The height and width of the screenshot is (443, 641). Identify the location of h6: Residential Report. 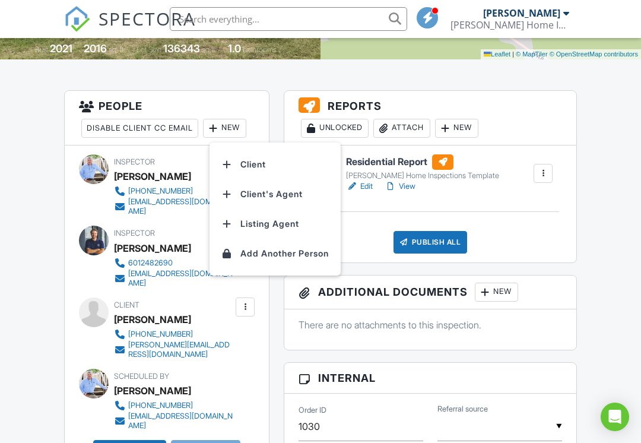
(423, 162).